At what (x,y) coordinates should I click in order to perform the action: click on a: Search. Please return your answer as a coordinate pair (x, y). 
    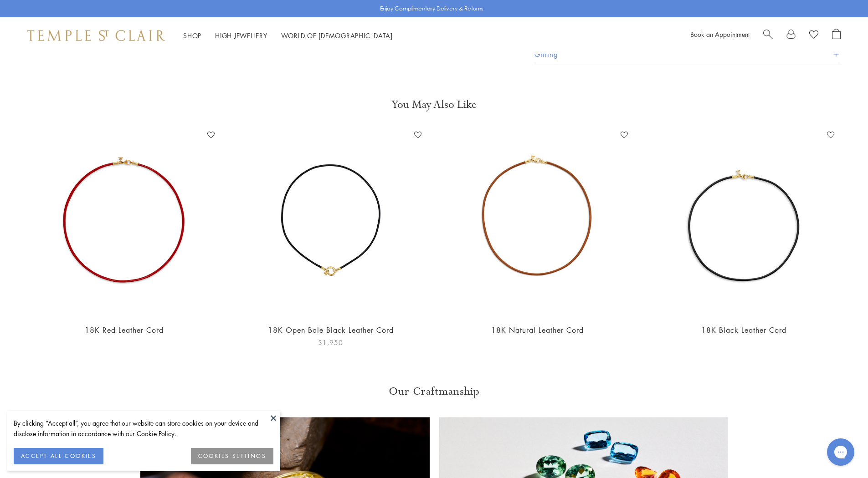
    Looking at the image, I should click on (768, 36).